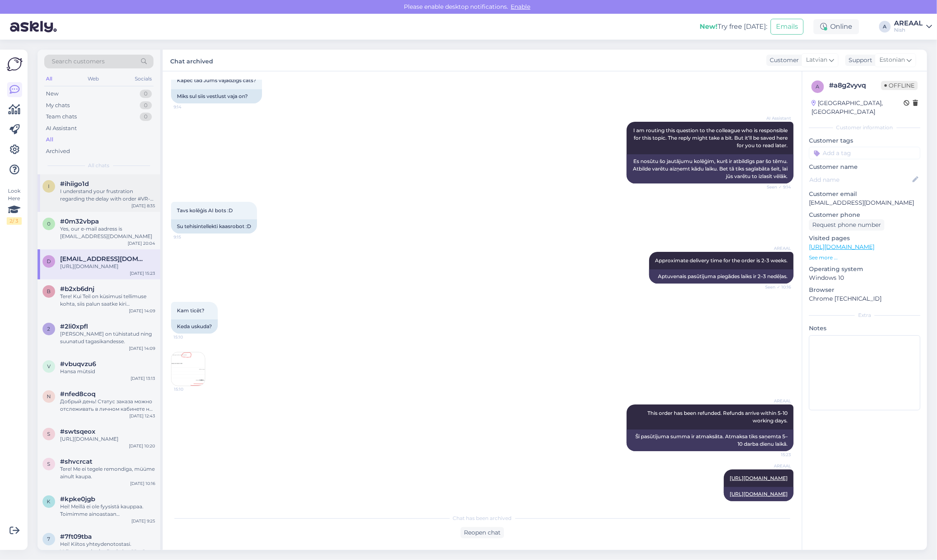 Image resolution: width=937 pixels, height=560 pixels. I want to click on span: Seen ✓ 9:14, so click(775, 187).